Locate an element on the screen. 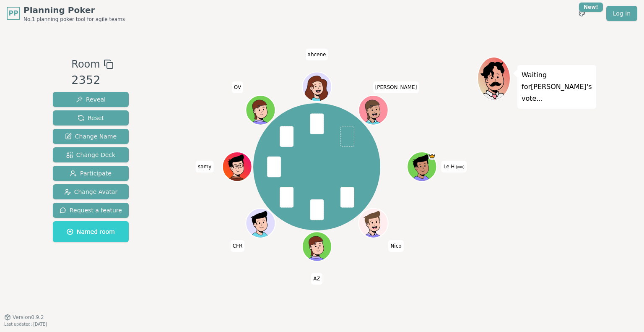  span: Participate is located at coordinates (90, 173).